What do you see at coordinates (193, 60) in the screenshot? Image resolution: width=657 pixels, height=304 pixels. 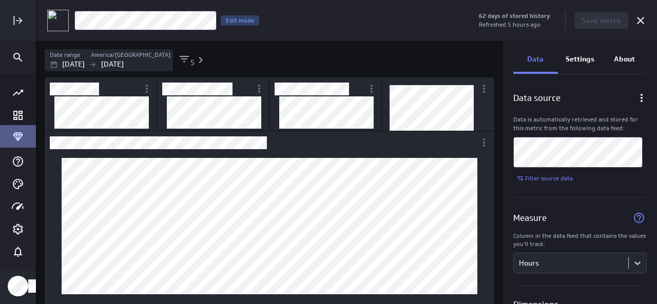 I see `button: 5` at bounding box center [193, 60].